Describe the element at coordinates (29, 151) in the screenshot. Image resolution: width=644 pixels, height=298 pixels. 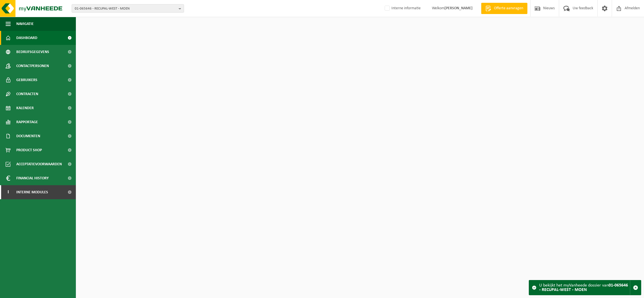
I see `span: Product Shop` at that location.